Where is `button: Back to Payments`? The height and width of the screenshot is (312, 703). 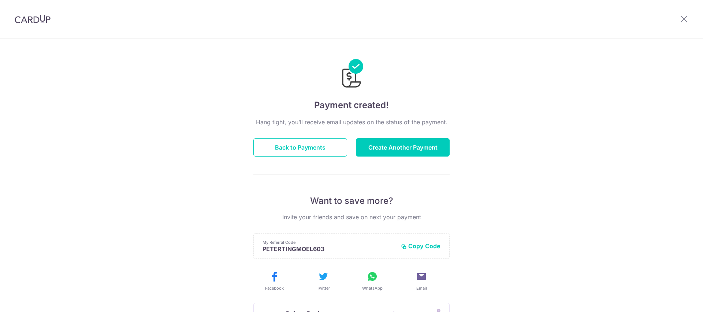
button: Back to Payments is located at coordinates (300, 147).